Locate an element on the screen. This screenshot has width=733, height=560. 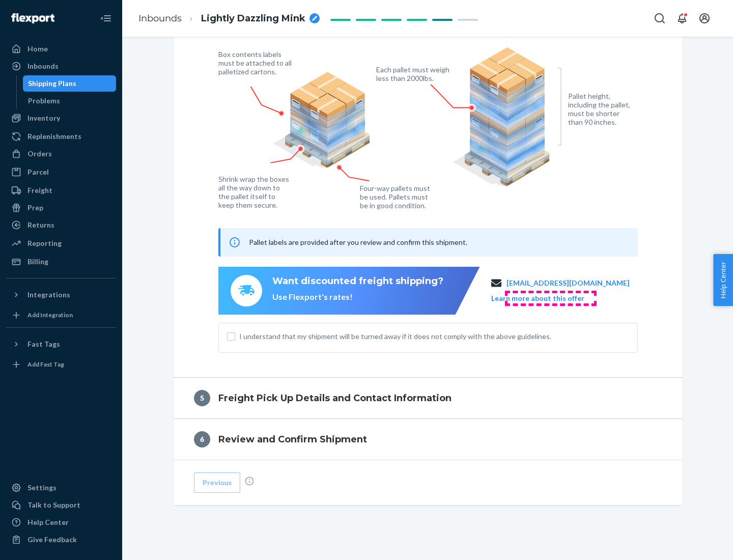
div: Add Fast Tag is located at coordinates (46, 364).